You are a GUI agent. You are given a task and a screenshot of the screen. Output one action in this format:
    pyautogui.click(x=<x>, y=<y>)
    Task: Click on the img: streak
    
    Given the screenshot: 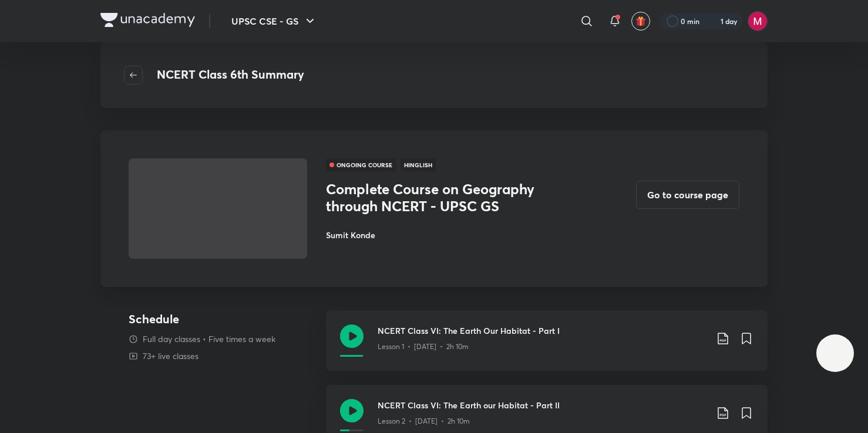 What is the action you would take?
    pyautogui.click(x=713, y=21)
    